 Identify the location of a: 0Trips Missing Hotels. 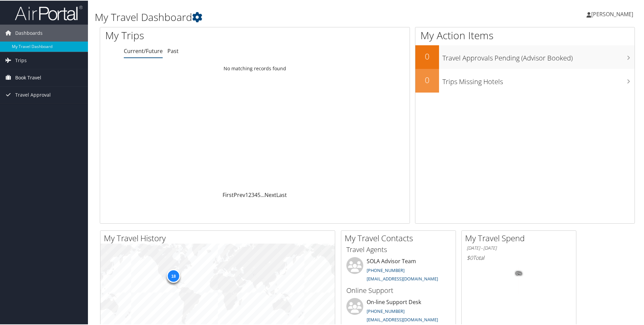
(525, 80).